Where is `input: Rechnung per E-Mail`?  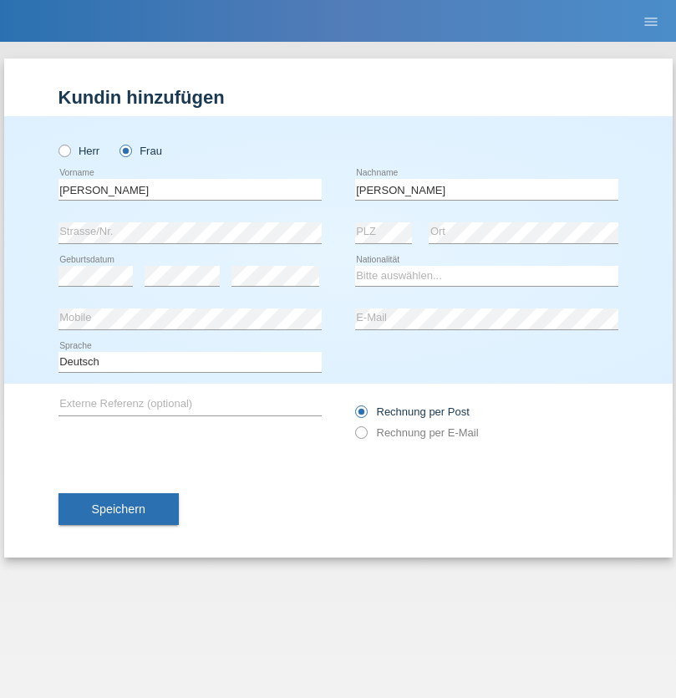 input: Rechnung per E-Mail is located at coordinates (360, 436).